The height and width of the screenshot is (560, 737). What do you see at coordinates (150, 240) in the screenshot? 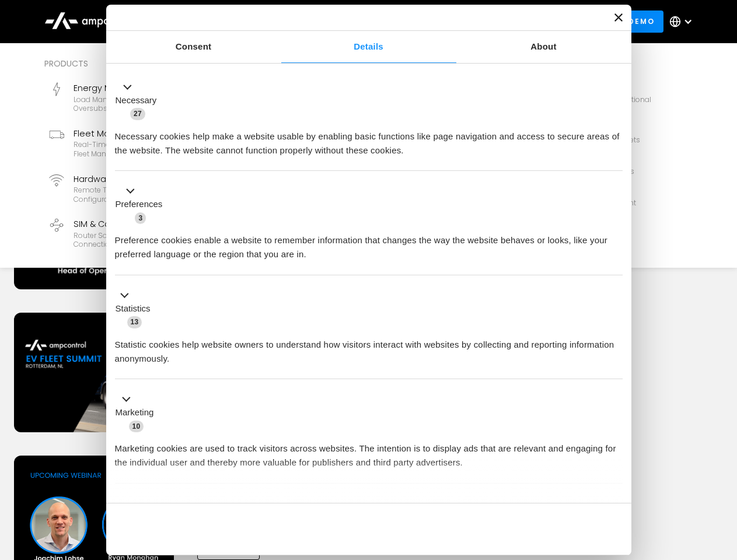
I see `div: Router Solutions, SIM Cards, Secure Data Connection` at bounding box center [150, 240].